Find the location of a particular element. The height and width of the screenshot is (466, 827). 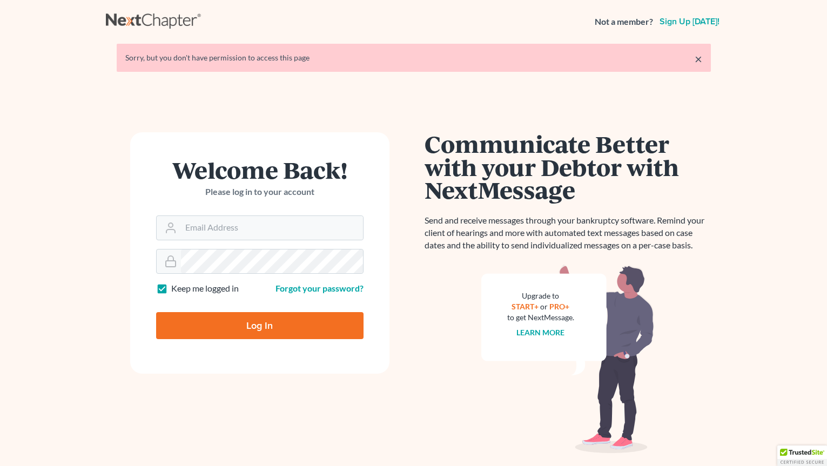

p: Please log in to your account is located at coordinates (260, 192).